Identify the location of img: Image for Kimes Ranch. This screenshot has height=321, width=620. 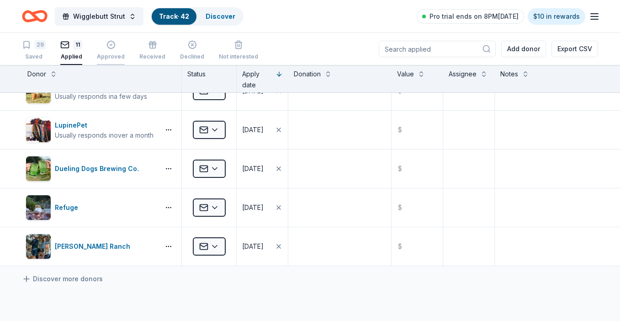
(38, 246).